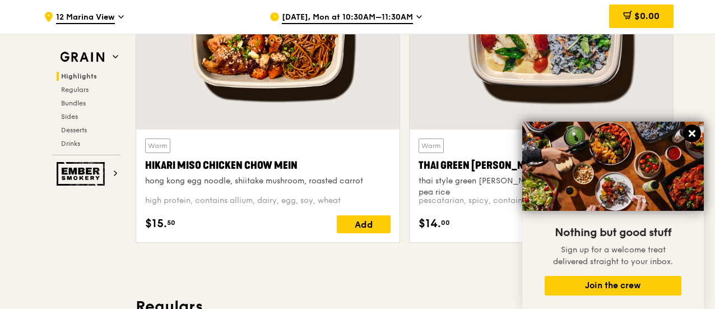 This screenshot has width=715, height=309. What do you see at coordinates (541, 201) in the screenshot?
I see `div: pescatarian, spicy, contains allium, dairy, shellfish, soy, wheat` at bounding box center [541, 201].